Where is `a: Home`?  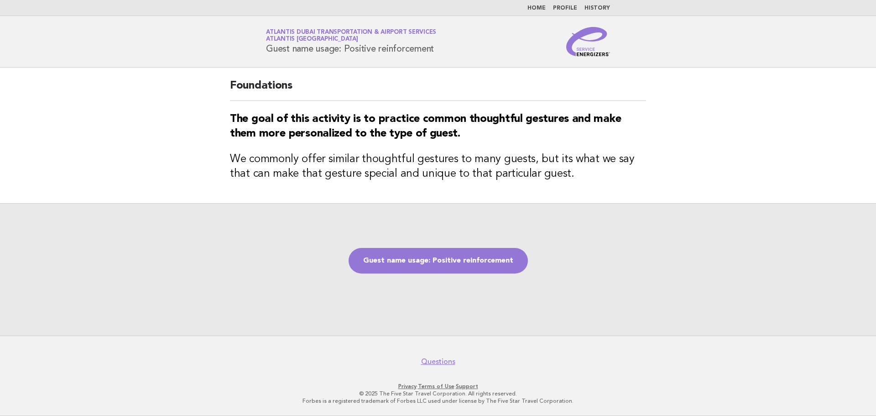 a: Home is located at coordinates (536, 8).